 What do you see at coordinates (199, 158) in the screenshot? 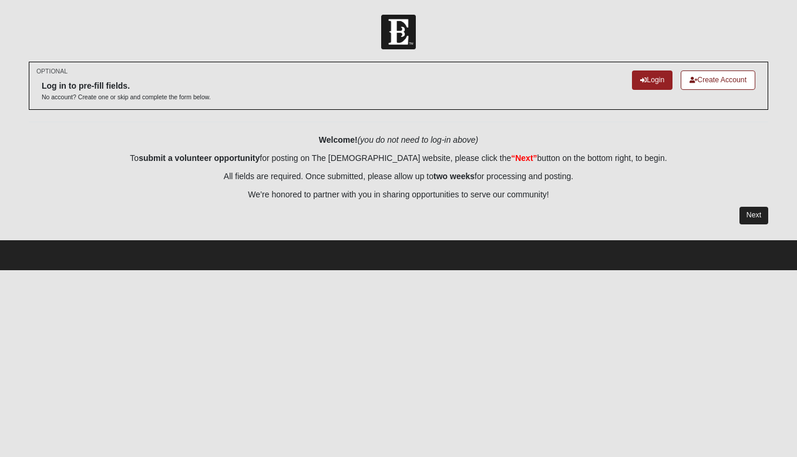
I see `b: submit a volunteer opportunity` at bounding box center [199, 158].